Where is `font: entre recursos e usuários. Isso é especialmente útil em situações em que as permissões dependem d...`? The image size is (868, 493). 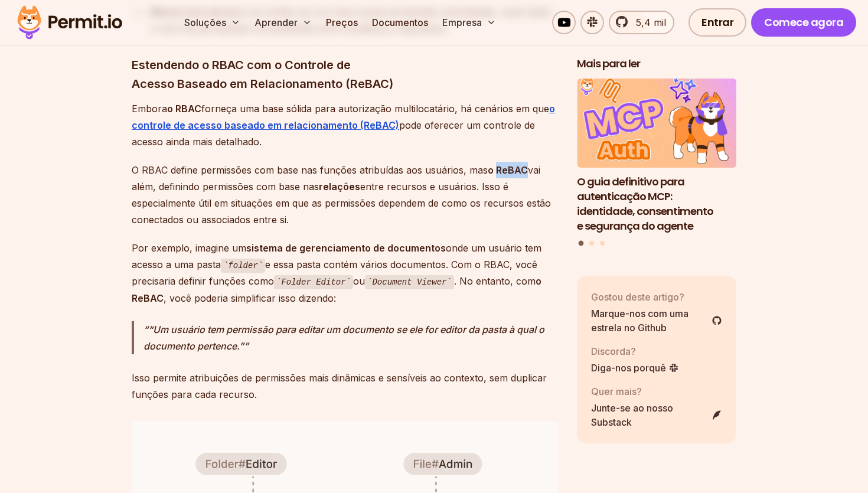
font: entre recursos e usuários. Isso é especialmente útil em situações em que as permissões dependem d... is located at coordinates (342, 203).